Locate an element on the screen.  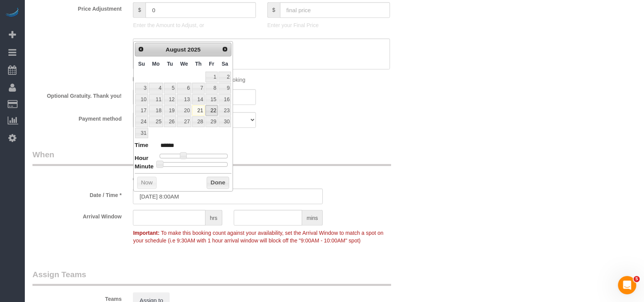
span: Prev is located at coordinates (141, 49).